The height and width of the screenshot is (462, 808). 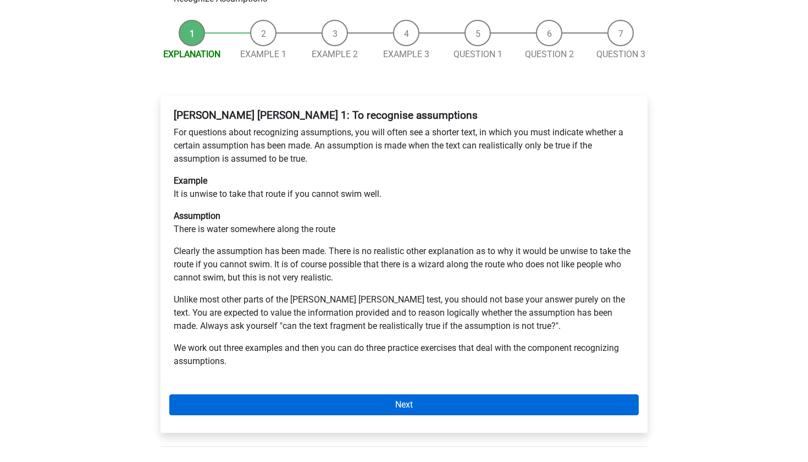 What do you see at coordinates (478, 54) in the screenshot?
I see `a: Question 1` at bounding box center [478, 54].